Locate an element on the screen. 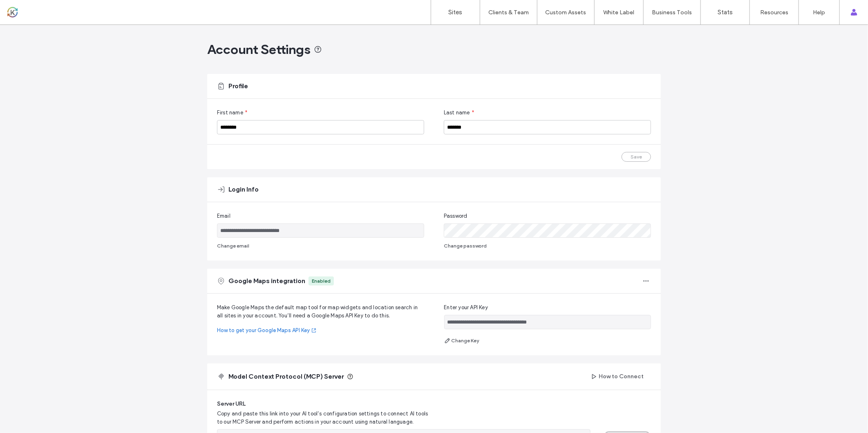 The width and height of the screenshot is (868, 433). input: Enter your API Key is located at coordinates (548, 322).